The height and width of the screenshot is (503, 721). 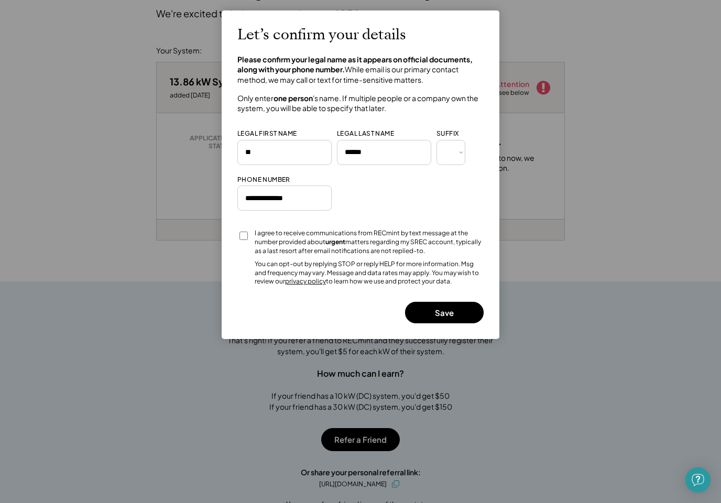 I want to click on div: Open Intercom Messenger, so click(x=698, y=480).